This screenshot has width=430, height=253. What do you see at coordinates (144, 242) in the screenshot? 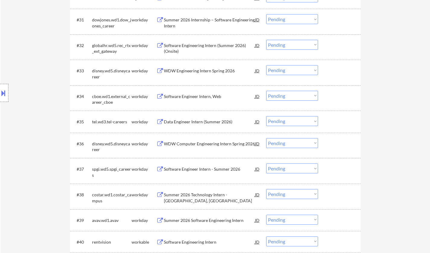
I see `div: workable` at bounding box center [144, 242].